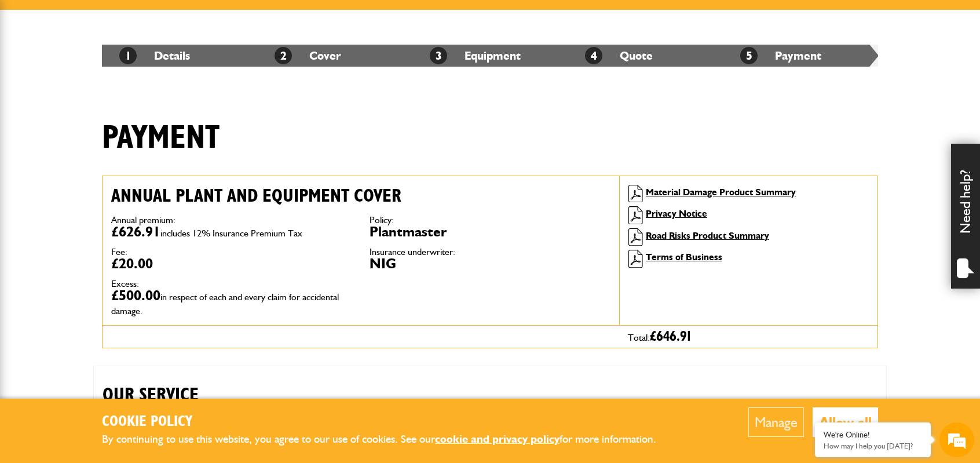 This screenshot has width=980, height=463. I want to click on dd: £20.00, so click(232, 263).